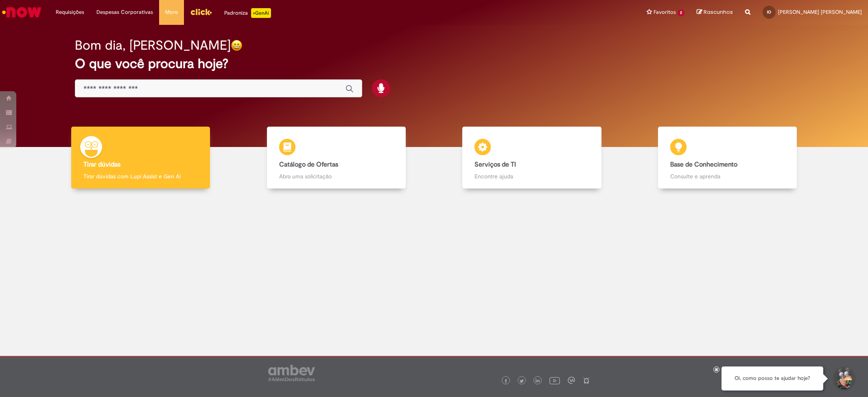 The height and width of the screenshot is (397, 868). I want to click on span: Despesas Corporativas, so click(125, 12).